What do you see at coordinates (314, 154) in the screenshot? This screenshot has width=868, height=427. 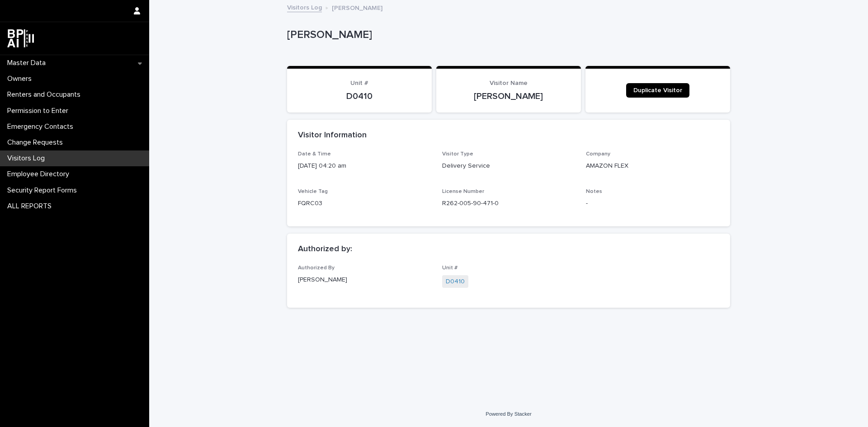 I see `span: Date & Time` at bounding box center [314, 154].